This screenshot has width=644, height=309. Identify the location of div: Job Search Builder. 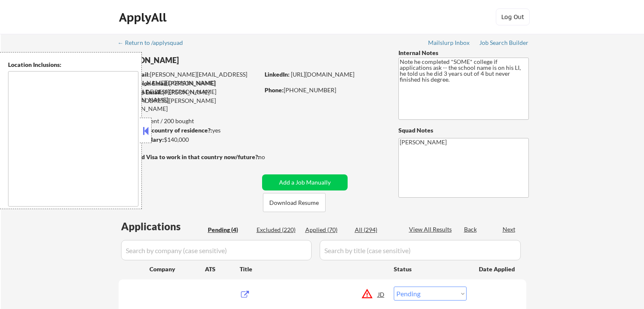
(504, 43).